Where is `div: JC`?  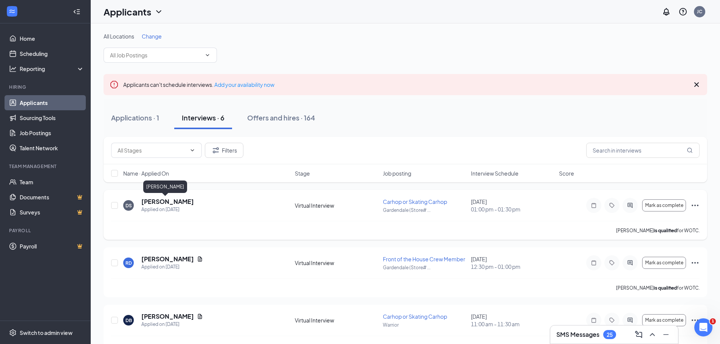 div: JC is located at coordinates (700, 11).